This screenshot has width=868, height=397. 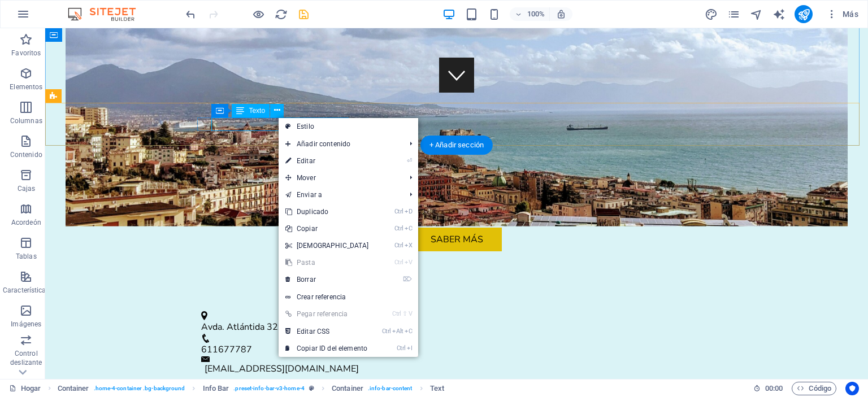 I want to click on font: 00:00, so click(x=774, y=388).